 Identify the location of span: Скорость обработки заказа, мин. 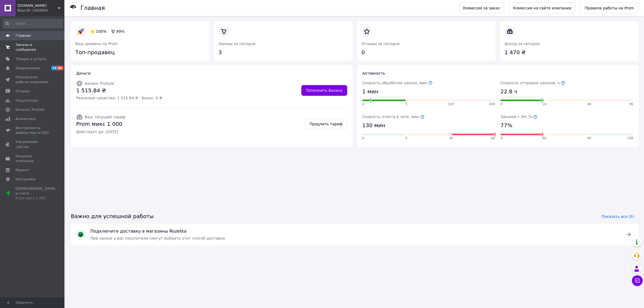
(397, 83).